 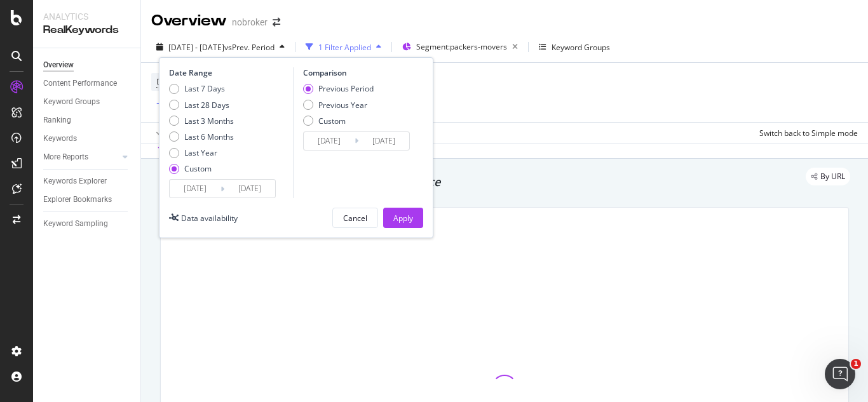 I want to click on div: legacy label, so click(x=828, y=176).